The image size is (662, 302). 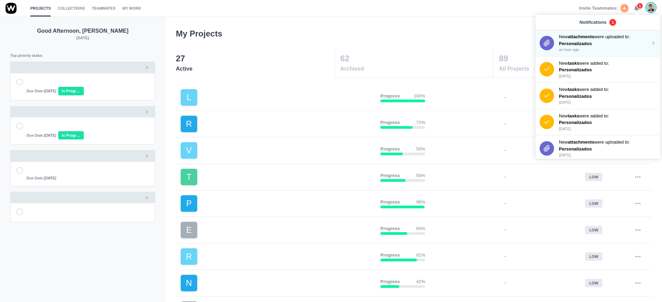 What do you see at coordinates (189, 283) in the screenshot?
I see `div: N` at bounding box center [189, 283].